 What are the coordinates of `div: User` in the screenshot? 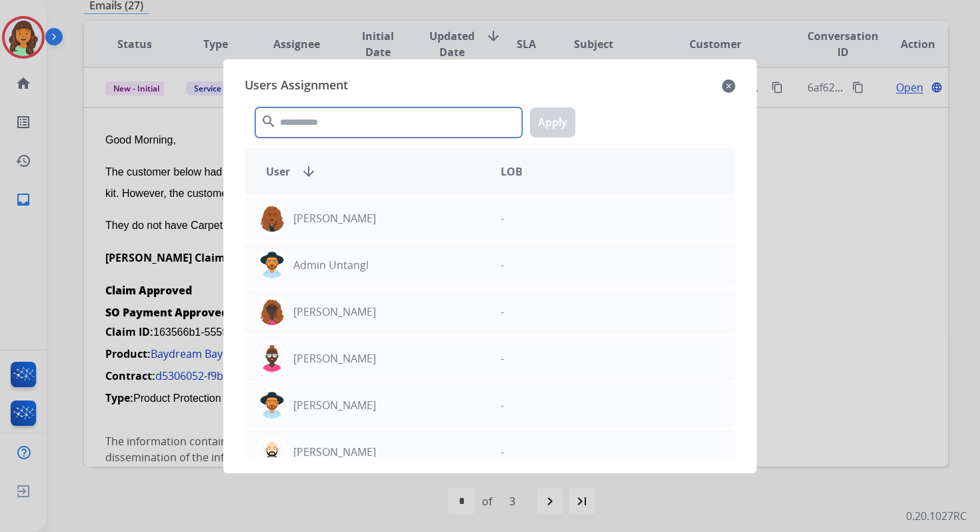 It's located at (373, 171).